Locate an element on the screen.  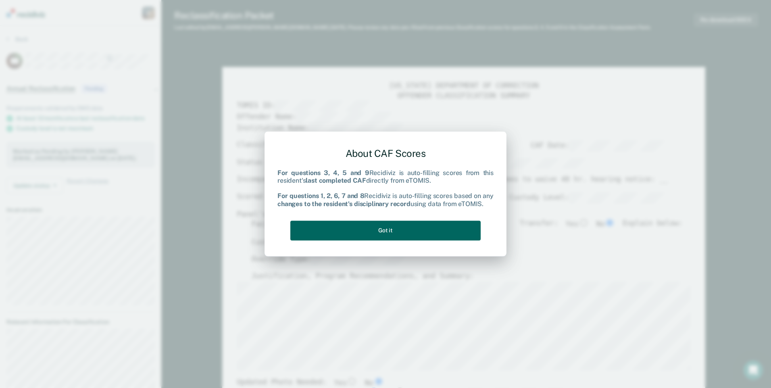
b: For questions 3, 4, 5 and 9 is located at coordinates (323, 173).